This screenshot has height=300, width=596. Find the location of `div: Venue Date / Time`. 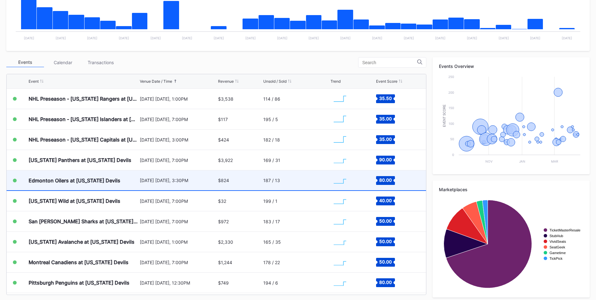

div: Venue Date / Time is located at coordinates (156, 81).